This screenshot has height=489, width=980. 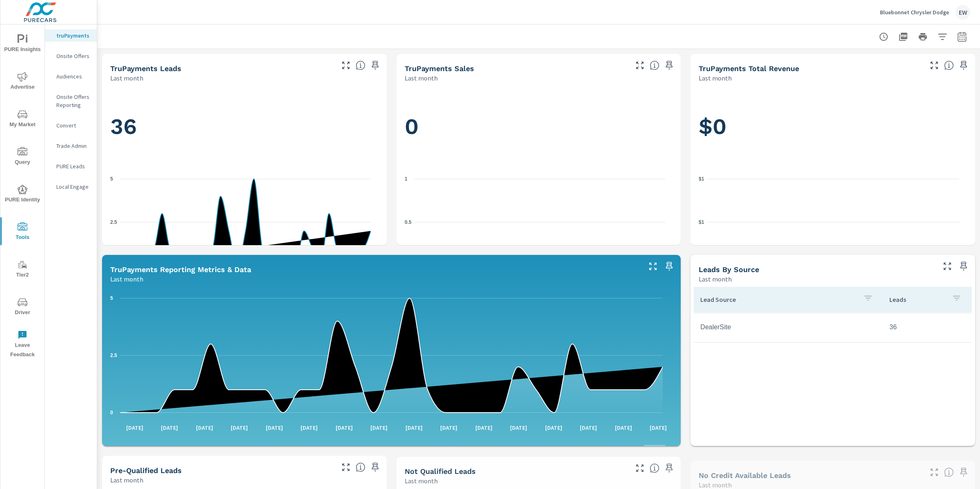 I want to click on p: Convert, so click(x=73, y=125).